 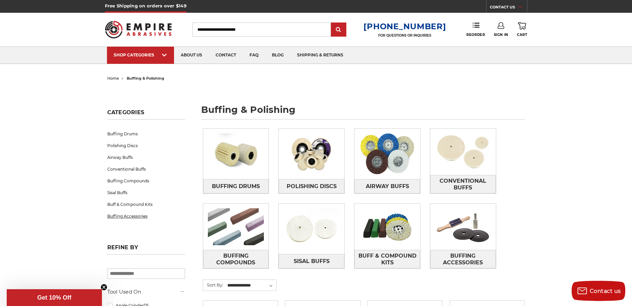 What do you see at coordinates (476, 29) in the screenshot?
I see `a: Reorder` at bounding box center [476, 29].